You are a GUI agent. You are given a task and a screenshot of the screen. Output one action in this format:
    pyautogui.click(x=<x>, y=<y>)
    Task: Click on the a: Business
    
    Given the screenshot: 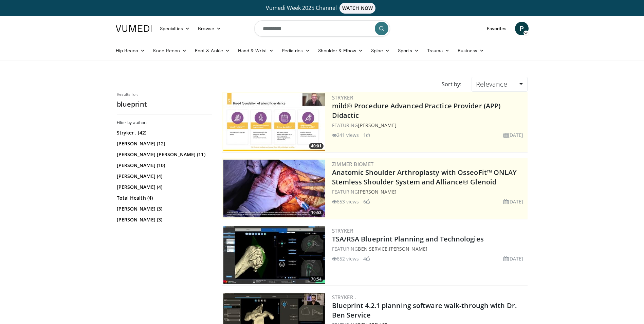 What is the action you would take?
    pyautogui.click(x=471, y=51)
    